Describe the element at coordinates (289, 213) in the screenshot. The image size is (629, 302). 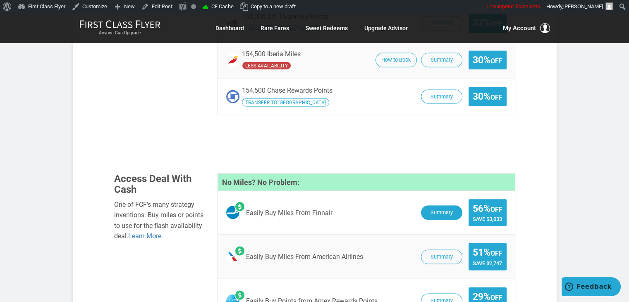
I see `span: Easily Buy Miles From Finnair` at that location.